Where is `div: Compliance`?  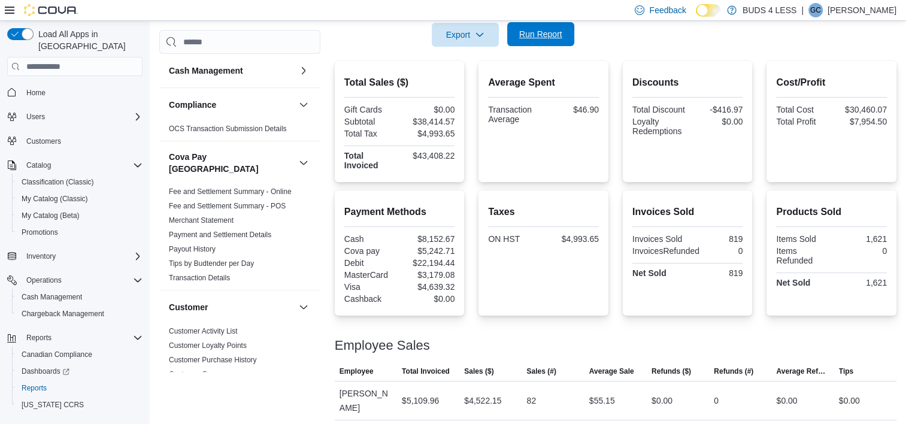 div: Compliance is located at coordinates (239, 131).